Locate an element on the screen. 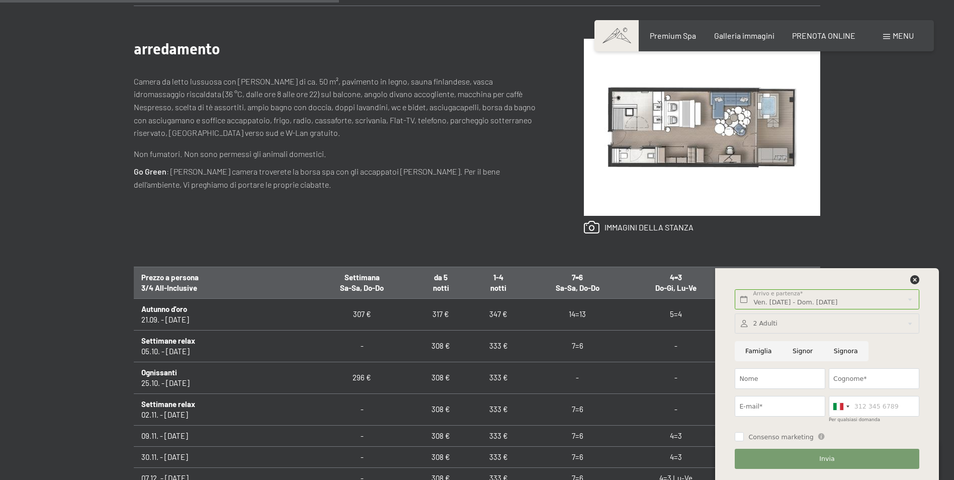 The image size is (954, 480). div: Italy (Italia): +39 is located at coordinates (841, 406).